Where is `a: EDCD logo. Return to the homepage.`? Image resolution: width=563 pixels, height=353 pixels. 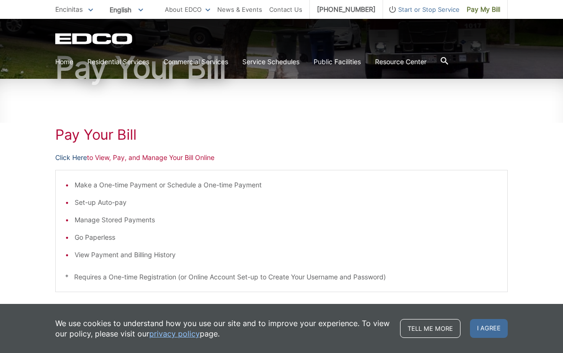
a: EDCD logo. Return to the homepage. is located at coordinates (94, 39).